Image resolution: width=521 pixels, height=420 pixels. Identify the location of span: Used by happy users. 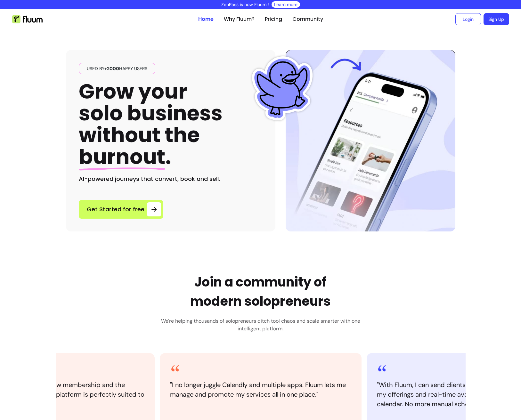
(117, 69).